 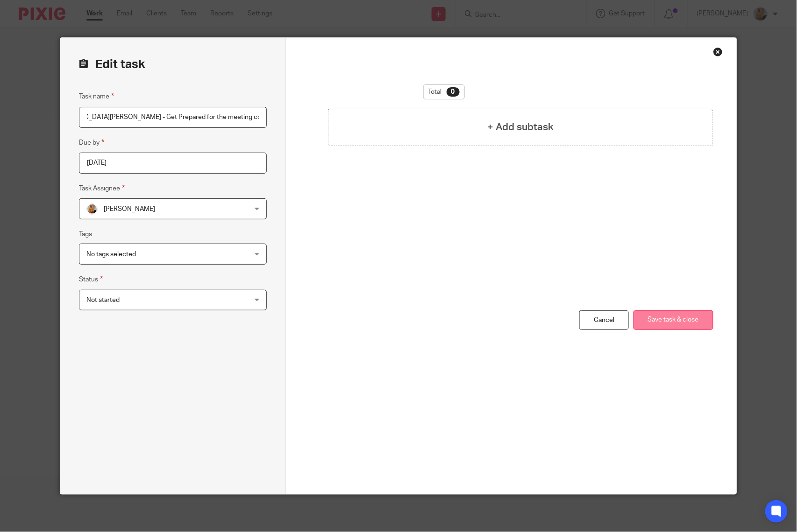 I want to click on span: No tags selected, so click(x=111, y=254).